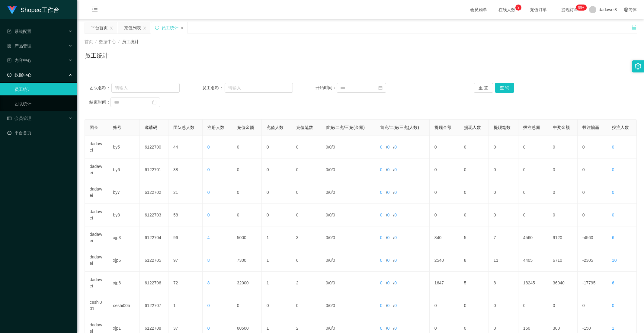 Image resolution: width=644 pixels, height=333 pixels. Describe the element at coordinates (483, 88) in the screenshot. I see `button: 重 置` at that location.